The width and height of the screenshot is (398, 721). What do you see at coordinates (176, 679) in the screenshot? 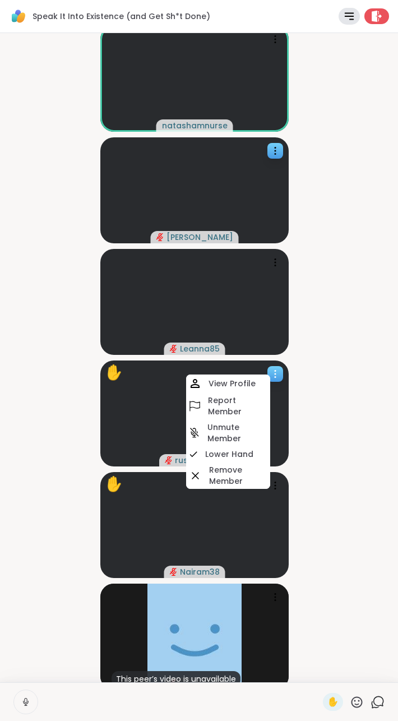
I see `div: This peer’s video is unavailable` at bounding box center [176, 679].